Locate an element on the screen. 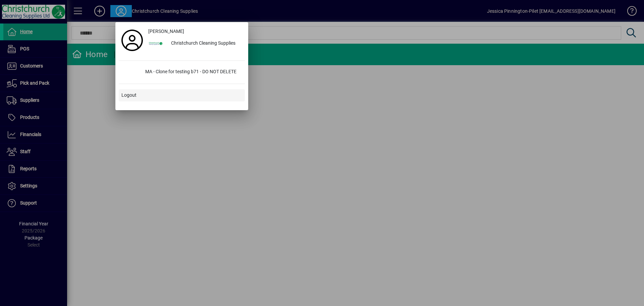 This screenshot has width=644, height=306. button: Logout is located at coordinates (182, 96).